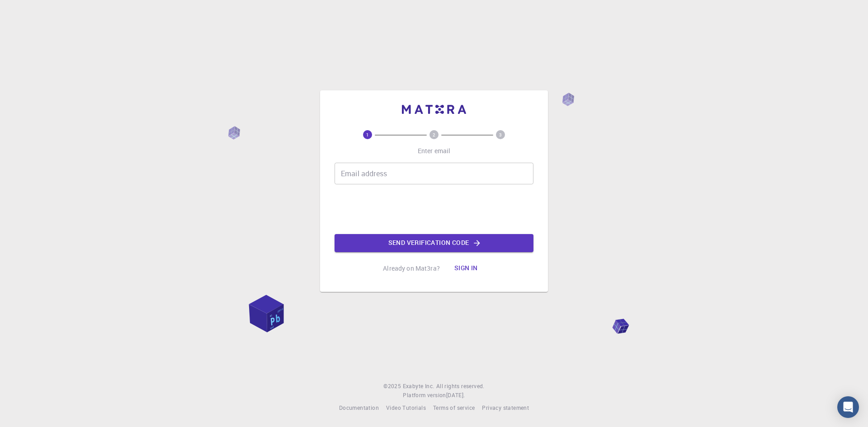 This screenshot has height=427, width=868. What do you see at coordinates (453, 408) in the screenshot?
I see `a: Terms of service` at bounding box center [453, 408].